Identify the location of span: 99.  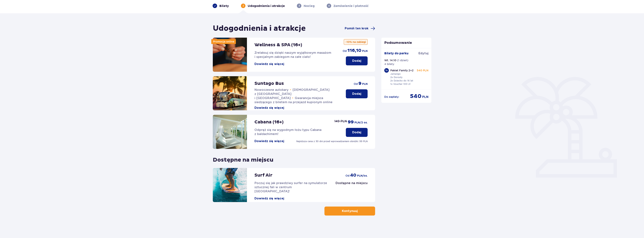
(350, 122).